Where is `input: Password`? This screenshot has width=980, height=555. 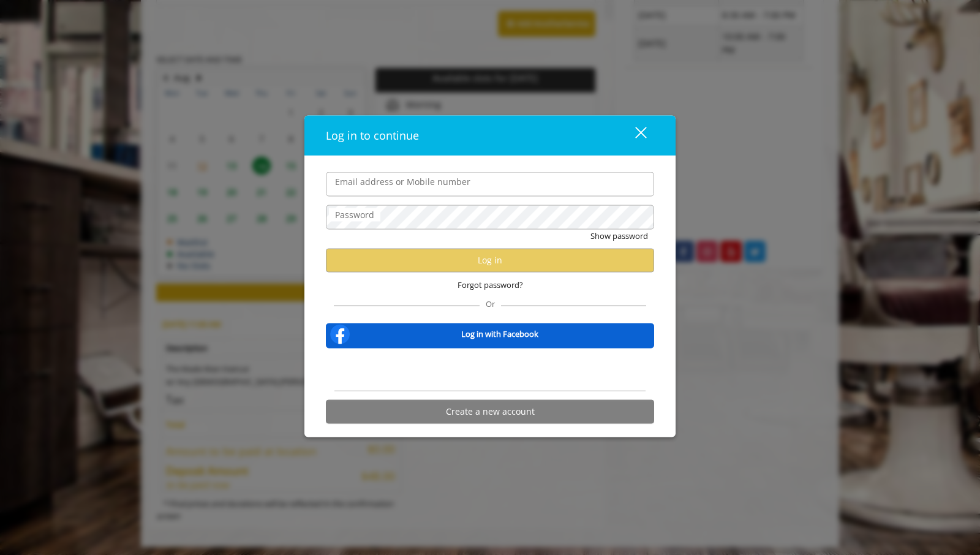
input: Password is located at coordinates (490, 217).